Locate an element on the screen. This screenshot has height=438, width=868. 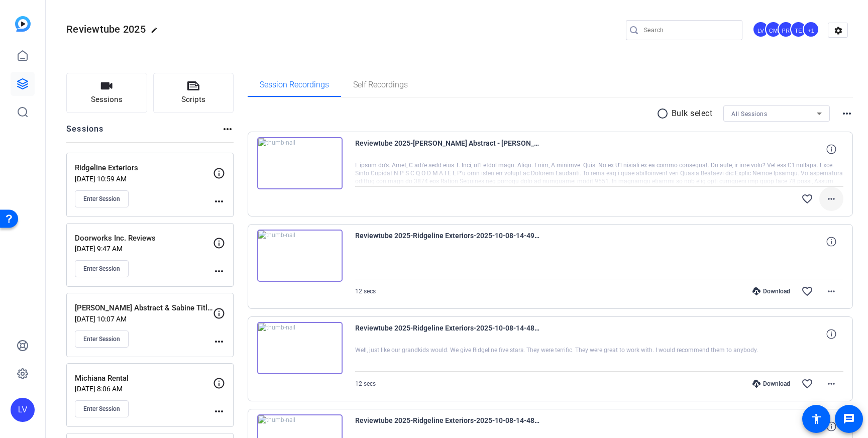
span: Reviewtube 2025-Ridgeline Exteriors-2025-10-08-14-49-22-048-0 is located at coordinates (448, 242).